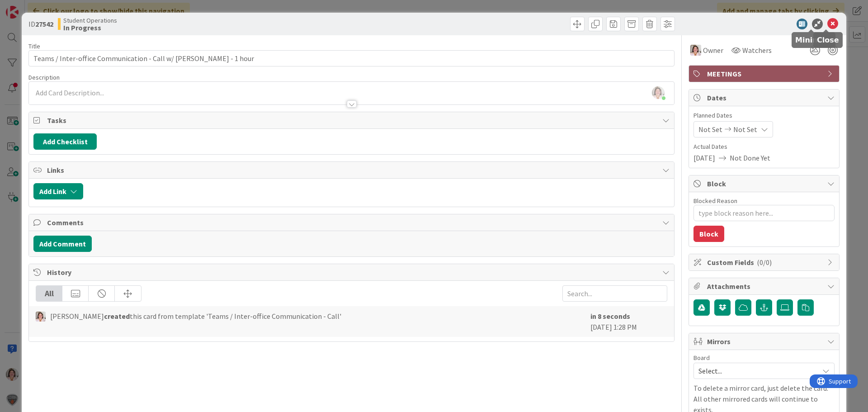  Describe the element at coordinates (351, 58) in the screenshot. I see `input: type card name here...` at that location.